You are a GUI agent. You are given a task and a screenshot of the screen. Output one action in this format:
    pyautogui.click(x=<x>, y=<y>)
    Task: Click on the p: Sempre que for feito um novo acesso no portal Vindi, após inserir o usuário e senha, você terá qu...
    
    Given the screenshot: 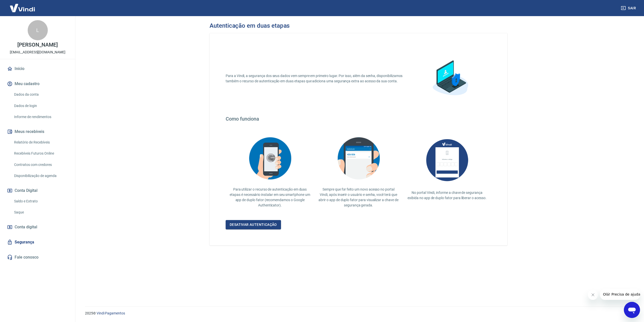 What is the action you would take?
    pyautogui.click(x=358, y=197)
    